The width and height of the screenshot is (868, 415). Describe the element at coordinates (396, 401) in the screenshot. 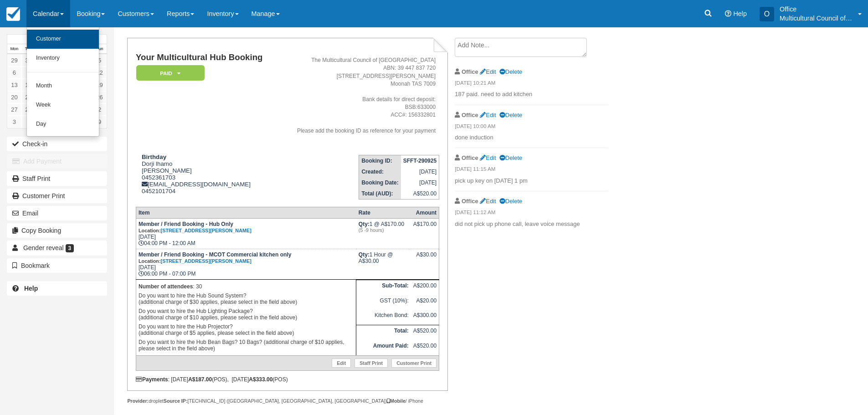

I see `strong: Mobile` at that location.